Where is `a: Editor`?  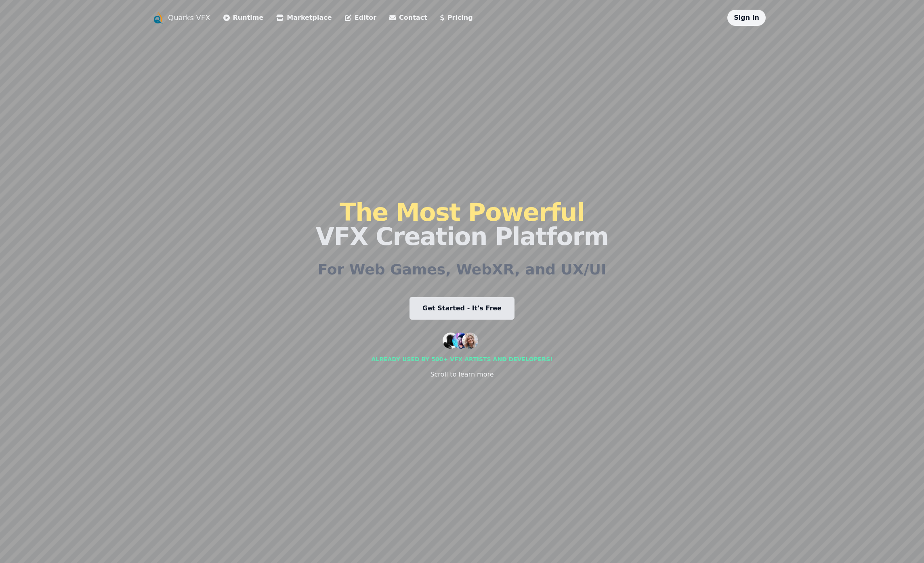 a: Editor is located at coordinates (361, 17).